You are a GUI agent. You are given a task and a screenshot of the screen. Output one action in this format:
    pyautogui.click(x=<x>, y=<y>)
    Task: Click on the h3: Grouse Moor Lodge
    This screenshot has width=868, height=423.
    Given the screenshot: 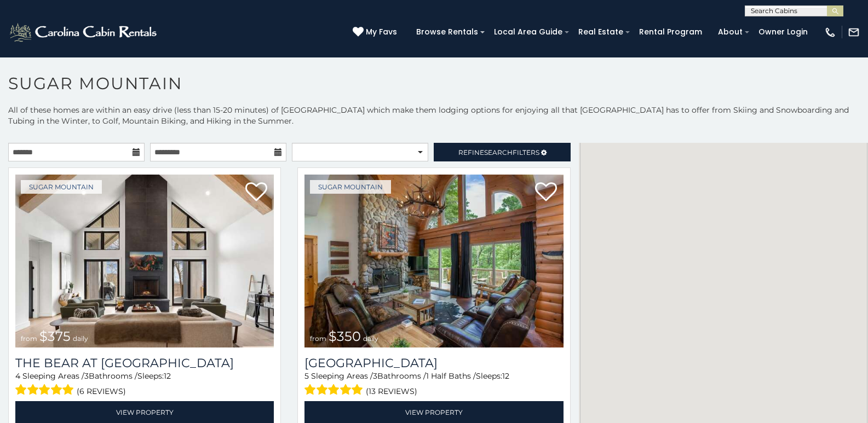 What is the action you would take?
    pyautogui.click(x=434, y=363)
    